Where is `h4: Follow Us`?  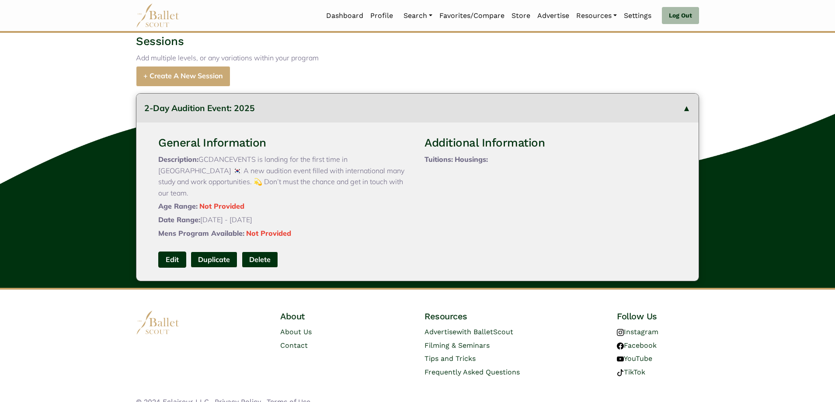
h4: Follow Us is located at coordinates (658, 316).